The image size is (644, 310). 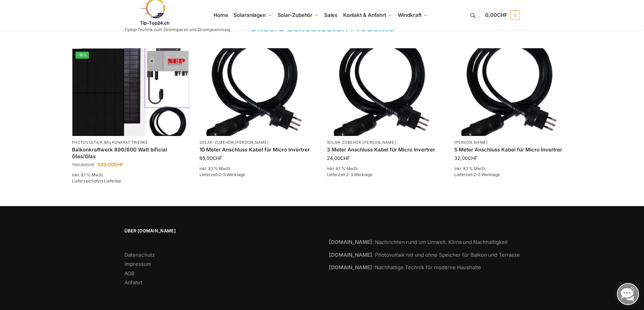 What do you see at coordinates (466, 158) in the screenshot?
I see `bdi: 32,00` at bounding box center [466, 158].